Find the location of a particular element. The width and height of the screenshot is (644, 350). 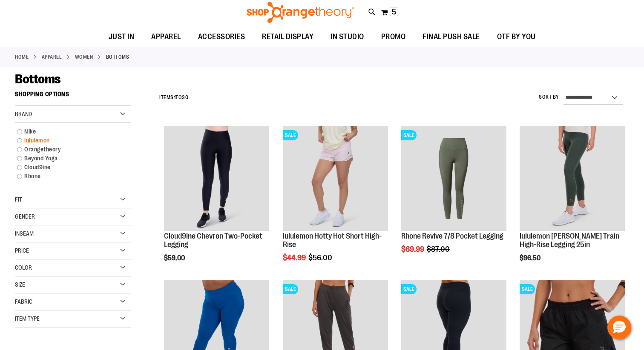

span: Fit is located at coordinates (18, 200).